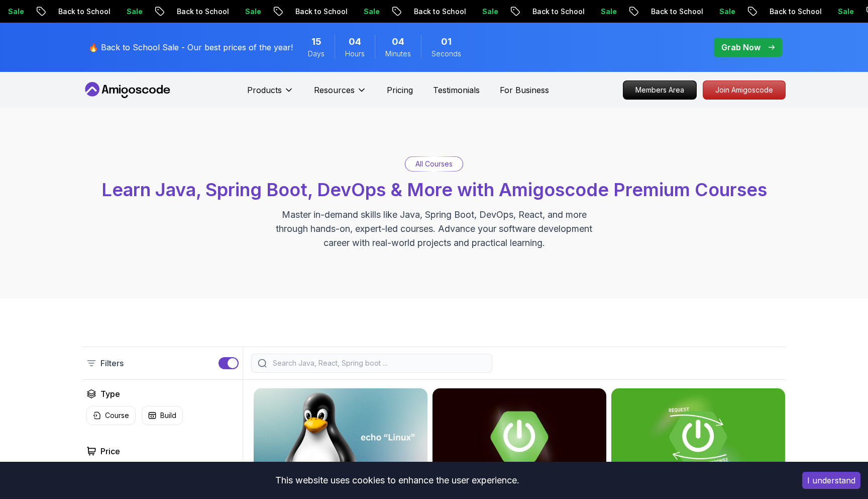 The height and width of the screenshot is (499, 868). I want to click on p: All Courses, so click(434, 164).